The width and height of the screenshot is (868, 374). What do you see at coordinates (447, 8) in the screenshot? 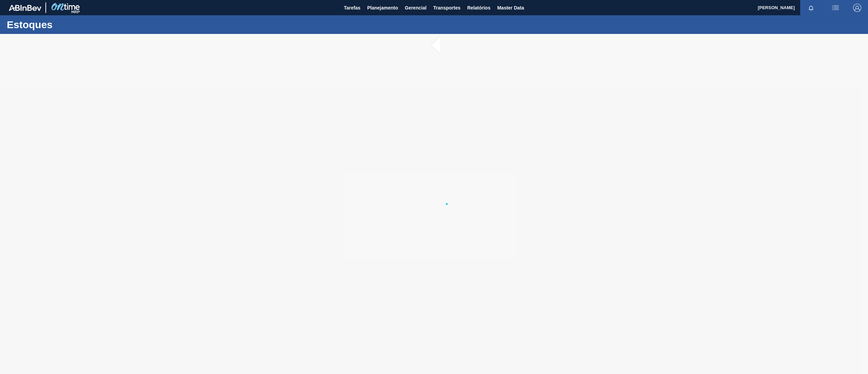
I see `span: Transportes` at bounding box center [447, 8].